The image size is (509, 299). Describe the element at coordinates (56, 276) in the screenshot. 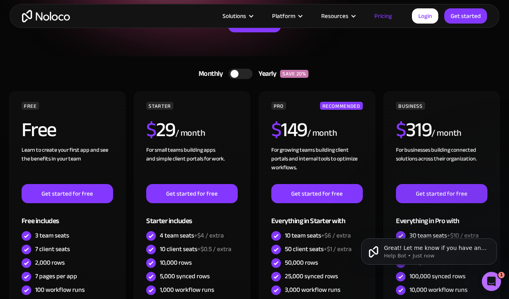

I see `div: 7 pages per app` at that location.